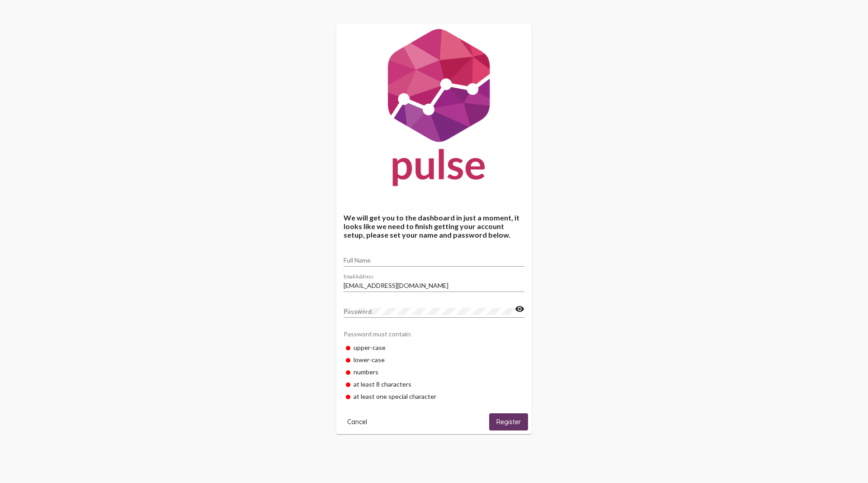 The height and width of the screenshot is (483, 868). Describe the element at coordinates (434, 396) in the screenshot. I see `div: at least one special character` at that location.